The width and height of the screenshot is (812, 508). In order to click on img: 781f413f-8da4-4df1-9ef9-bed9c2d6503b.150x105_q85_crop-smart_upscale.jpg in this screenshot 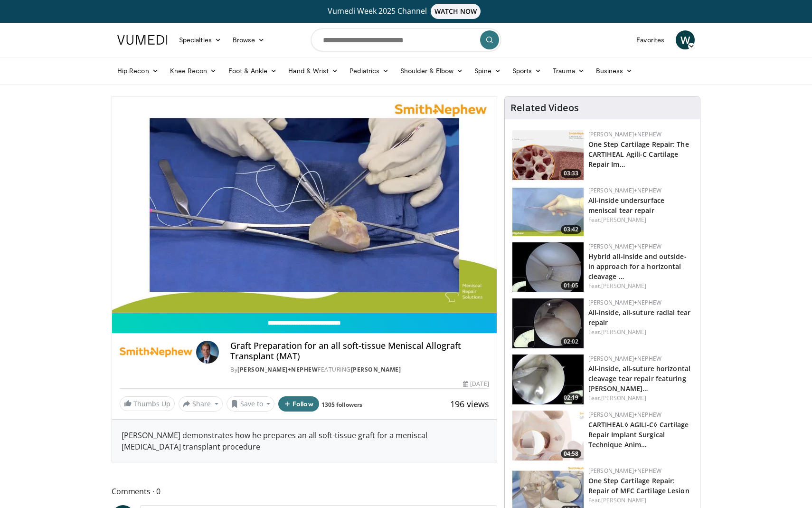, I will do `click(548, 155)`.